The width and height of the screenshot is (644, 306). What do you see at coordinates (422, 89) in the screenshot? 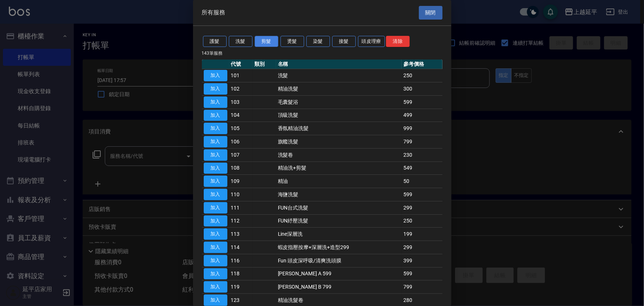
I see `td: 300` at bounding box center [422, 89].